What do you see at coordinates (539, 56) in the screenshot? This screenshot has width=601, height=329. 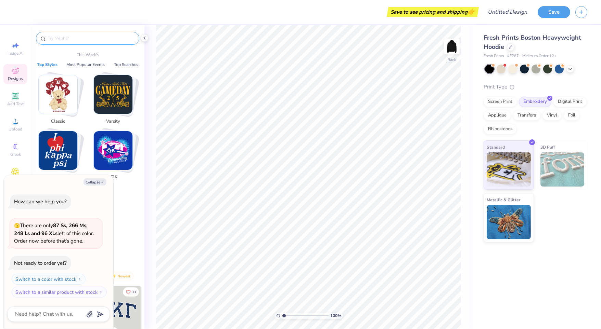 I see `span: Minimum Order: 12 +` at bounding box center [539, 56].